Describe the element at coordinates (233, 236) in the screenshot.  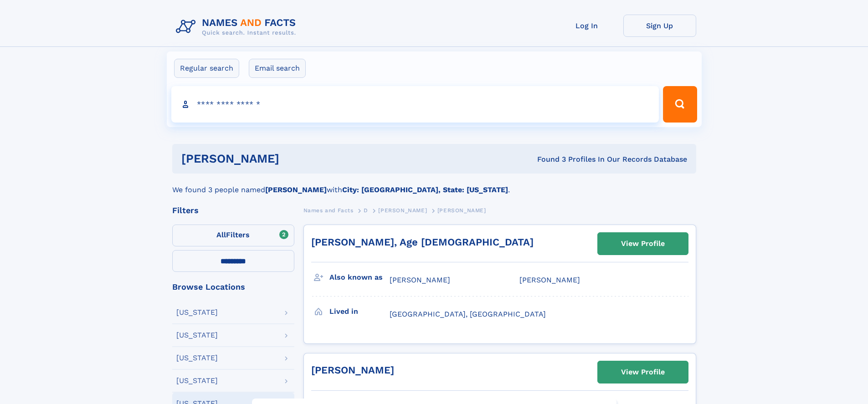
I see `label: Filters` at that location.